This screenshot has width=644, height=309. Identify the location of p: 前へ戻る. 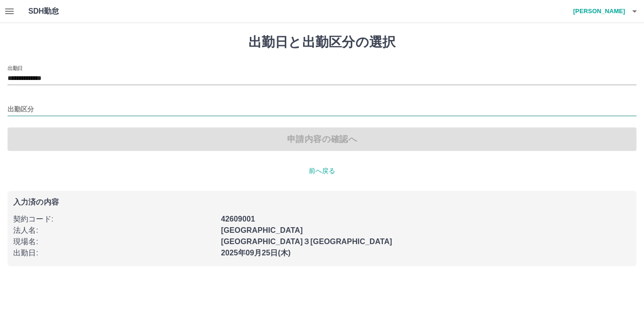
(322, 171).